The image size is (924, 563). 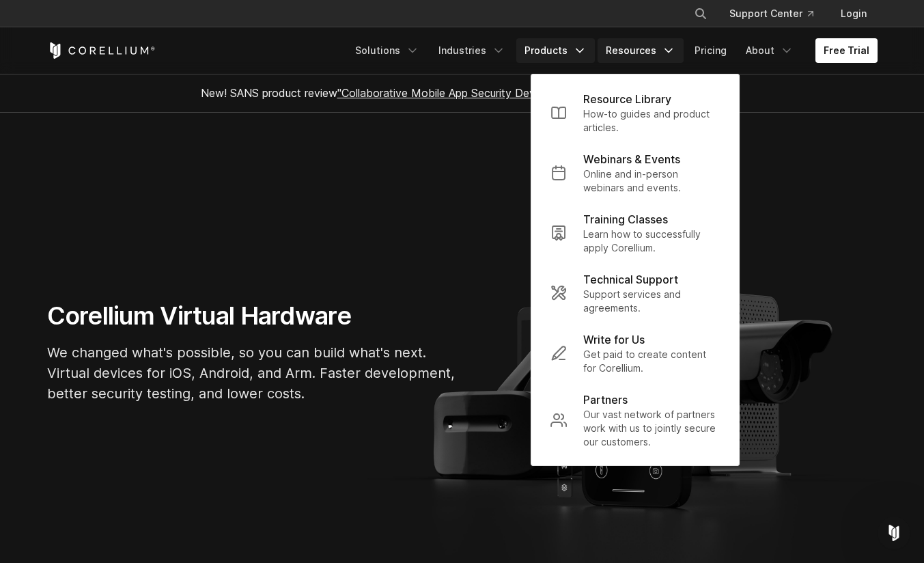 What do you see at coordinates (771, 13) in the screenshot?
I see `a: Support Center` at bounding box center [771, 13].